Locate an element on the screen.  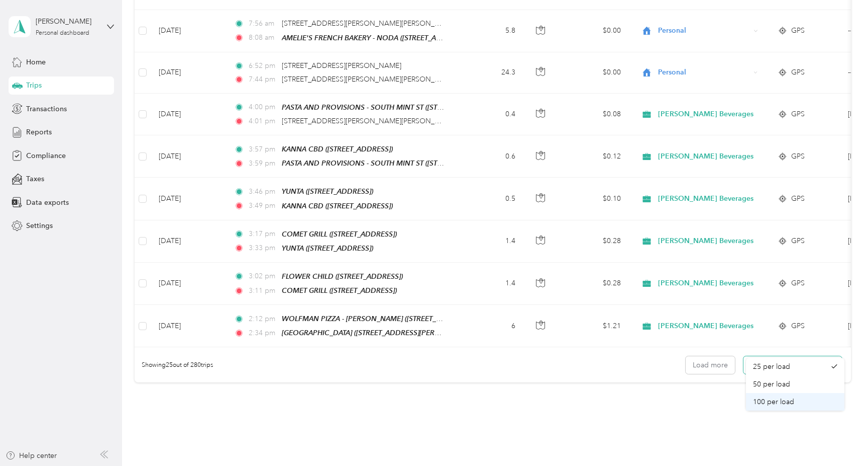
div: Help center is located at coordinates (32, 455).